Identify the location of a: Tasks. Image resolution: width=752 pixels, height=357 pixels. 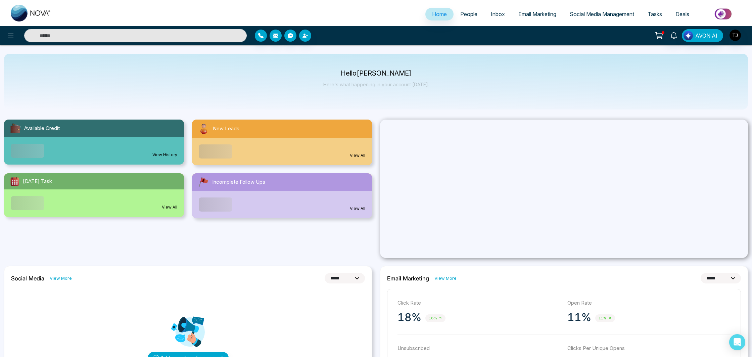
(654, 14).